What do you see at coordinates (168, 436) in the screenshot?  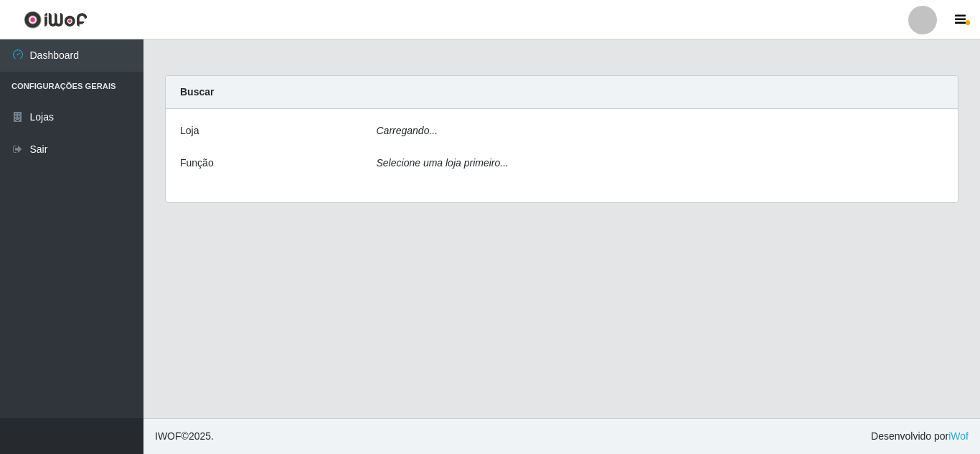 I see `span: IWOF` at bounding box center [168, 436].